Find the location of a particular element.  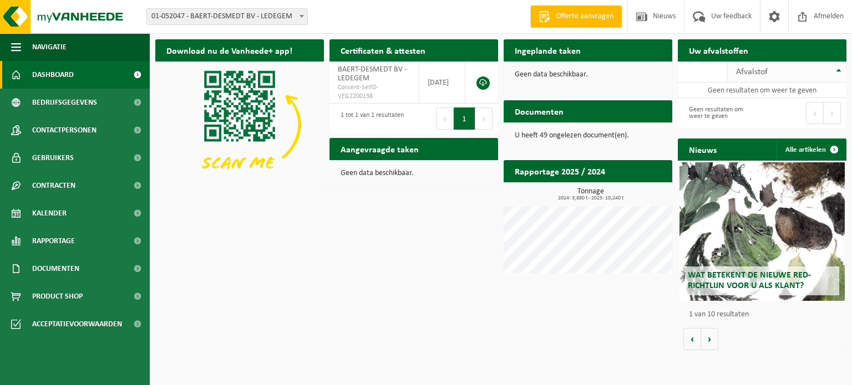

a: Wat betekent de nieuwe RED-richtlijn voor u als klant? is located at coordinates (762, 232).